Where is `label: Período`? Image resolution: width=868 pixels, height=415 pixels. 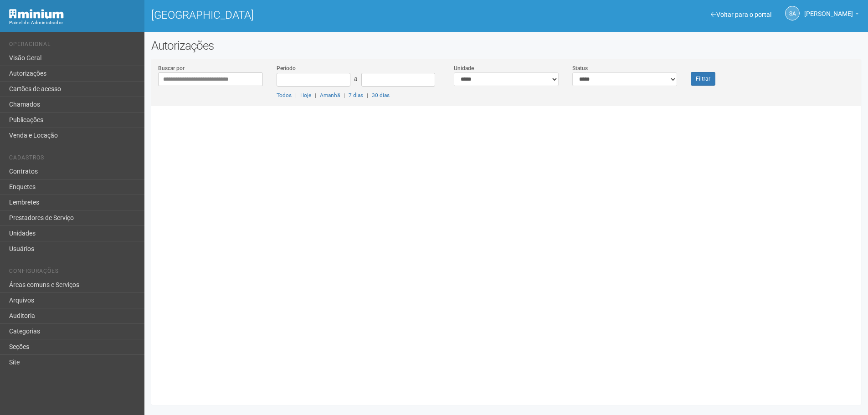 label: Período is located at coordinates (286, 68).